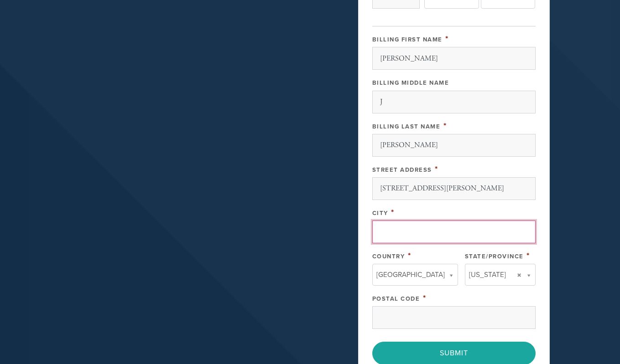 The width and height of the screenshot is (620, 364). Describe the element at coordinates (380, 213) in the screenshot. I see `label: City` at that location.